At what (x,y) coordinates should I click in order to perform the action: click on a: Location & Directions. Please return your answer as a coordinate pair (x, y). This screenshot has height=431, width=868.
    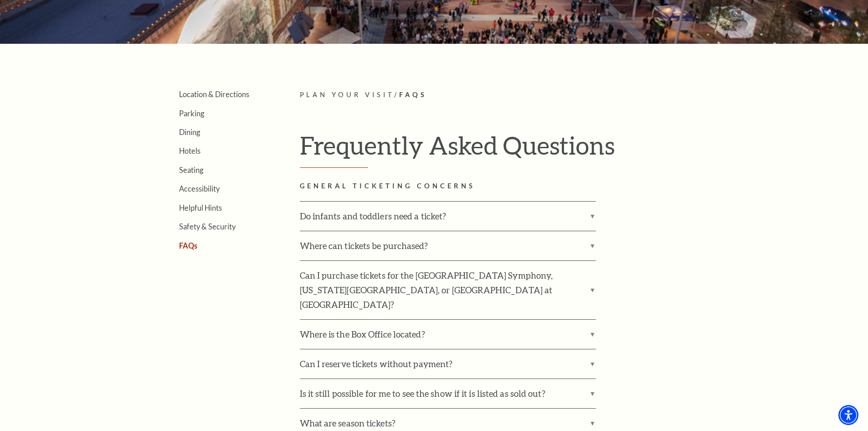
    Looking at the image, I should click on (214, 94).